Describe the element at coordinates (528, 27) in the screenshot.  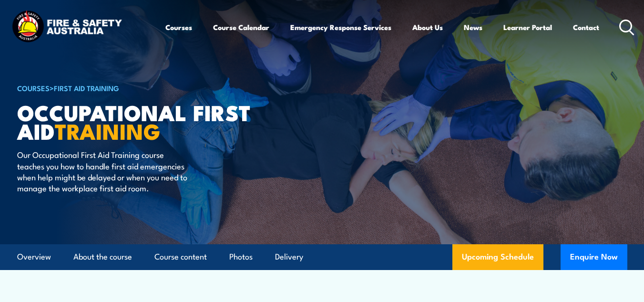
I see `a: Learner Portal` at that location.